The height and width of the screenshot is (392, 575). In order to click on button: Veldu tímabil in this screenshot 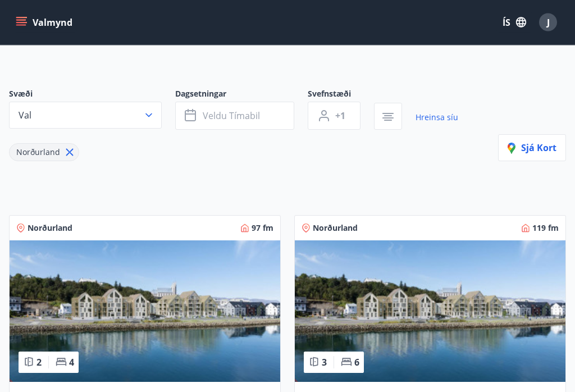, I will do `click(235, 116)`.